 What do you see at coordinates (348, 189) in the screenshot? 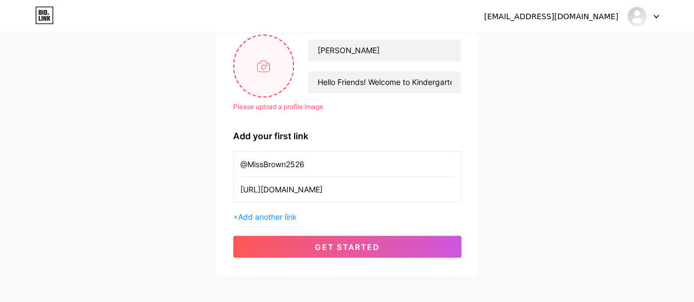
I see `input: URL (https://instagram.com/yourname)` at bounding box center [348, 189].